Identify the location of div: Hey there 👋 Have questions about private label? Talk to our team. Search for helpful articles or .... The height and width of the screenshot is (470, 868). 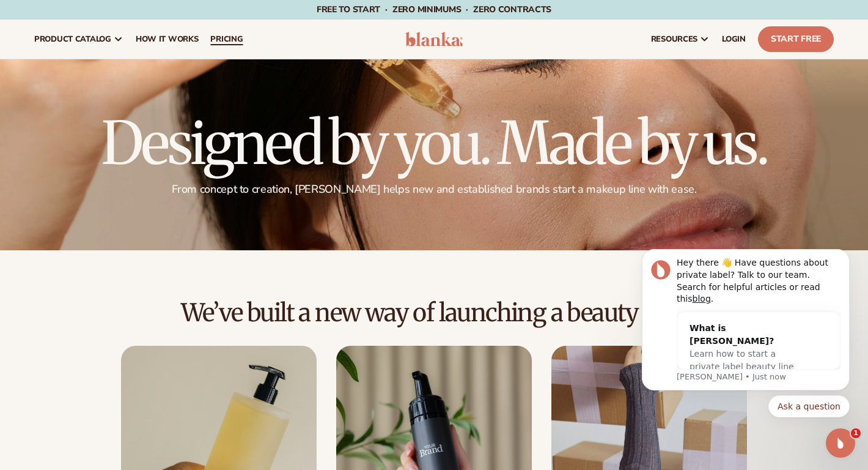
(135, 35).